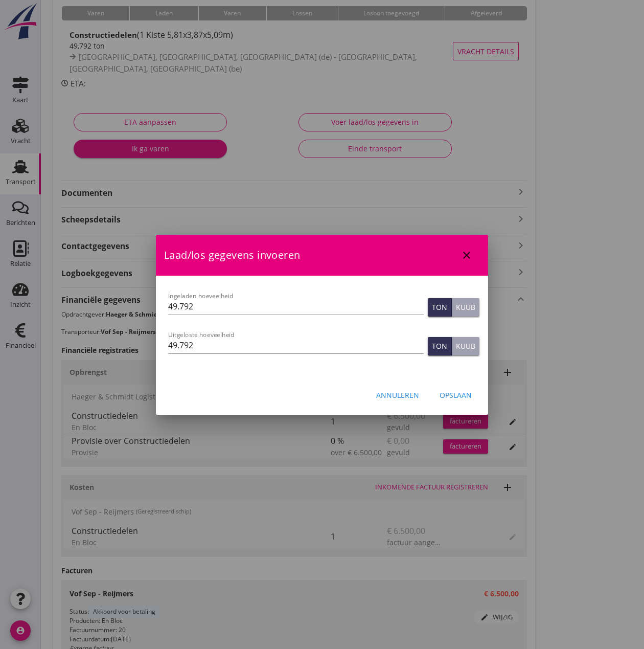 This screenshot has height=649, width=644. I want to click on div: Annuleren, so click(398, 395).